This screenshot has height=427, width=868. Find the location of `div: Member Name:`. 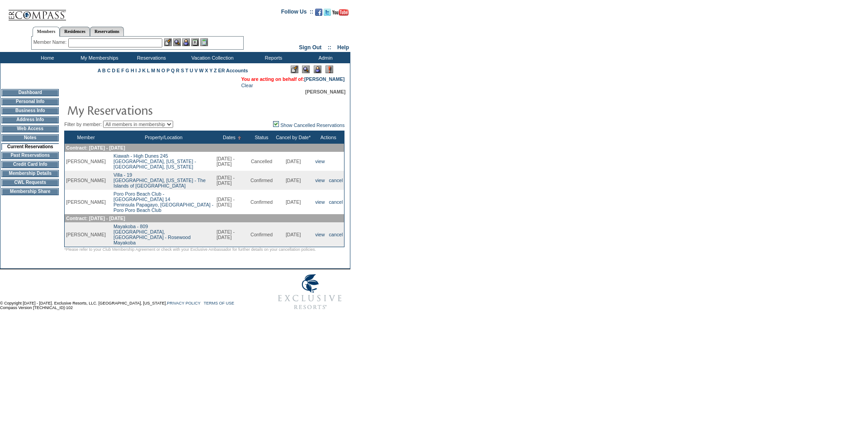

div: Member Name: is located at coordinates (50, 42).